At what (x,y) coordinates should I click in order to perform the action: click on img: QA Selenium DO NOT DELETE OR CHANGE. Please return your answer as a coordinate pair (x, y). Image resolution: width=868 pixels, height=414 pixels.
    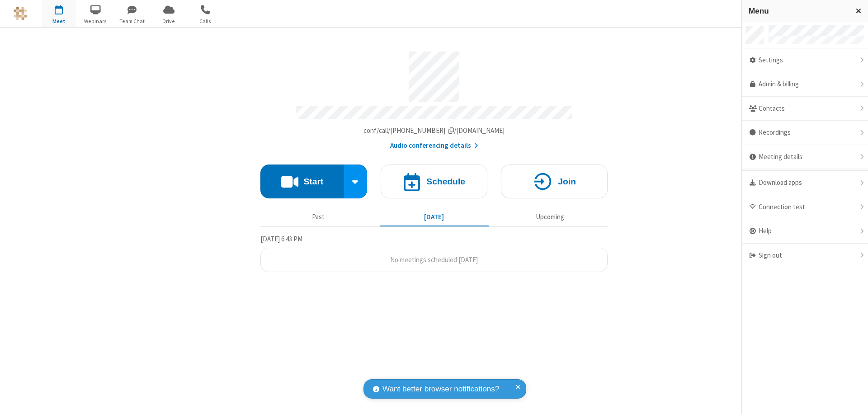
    Looking at the image, I should click on (20, 13).